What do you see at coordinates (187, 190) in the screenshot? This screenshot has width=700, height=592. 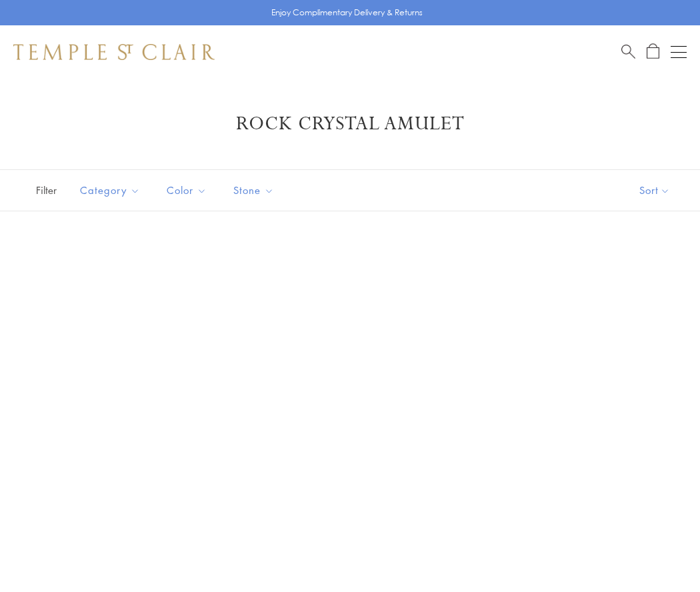 I see `button: Color` at bounding box center [187, 190].